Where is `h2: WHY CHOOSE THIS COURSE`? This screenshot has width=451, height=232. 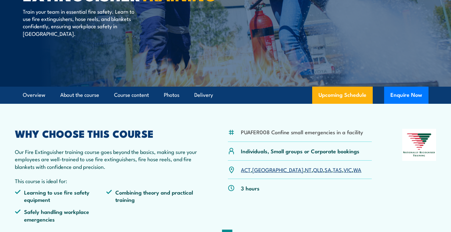
h2: WHY CHOOSE THIS COURSE is located at coordinates (106, 133).